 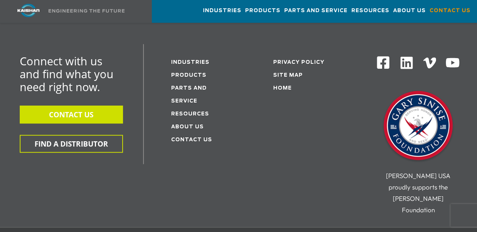 I want to click on span: Connect with us and find what you need right now., so click(x=66, y=74).